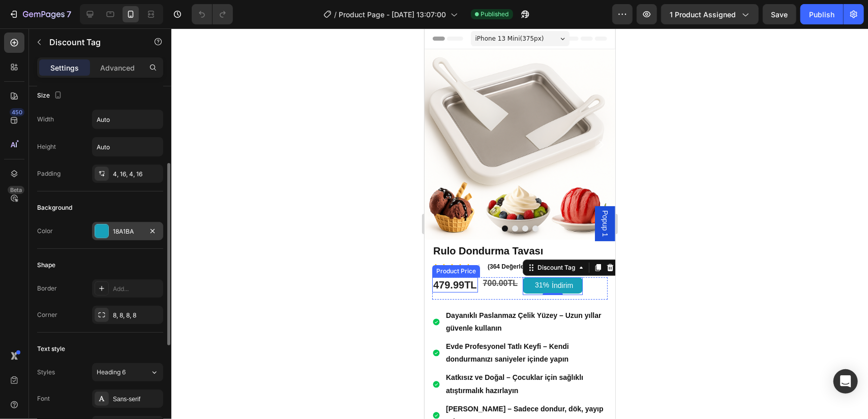 This screenshot has width=868, height=419. I want to click on p: Advanced, so click(118, 67).